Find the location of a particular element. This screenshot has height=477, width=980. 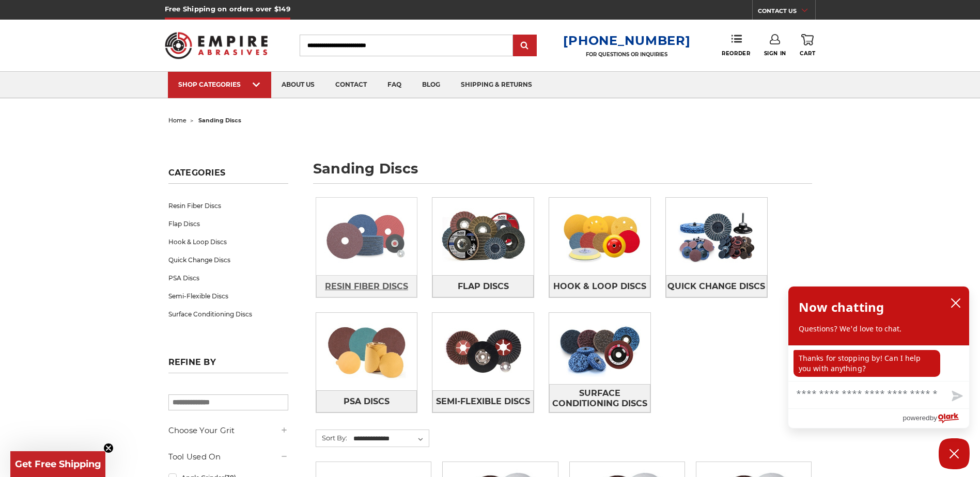

a: faq is located at coordinates (394, 85).